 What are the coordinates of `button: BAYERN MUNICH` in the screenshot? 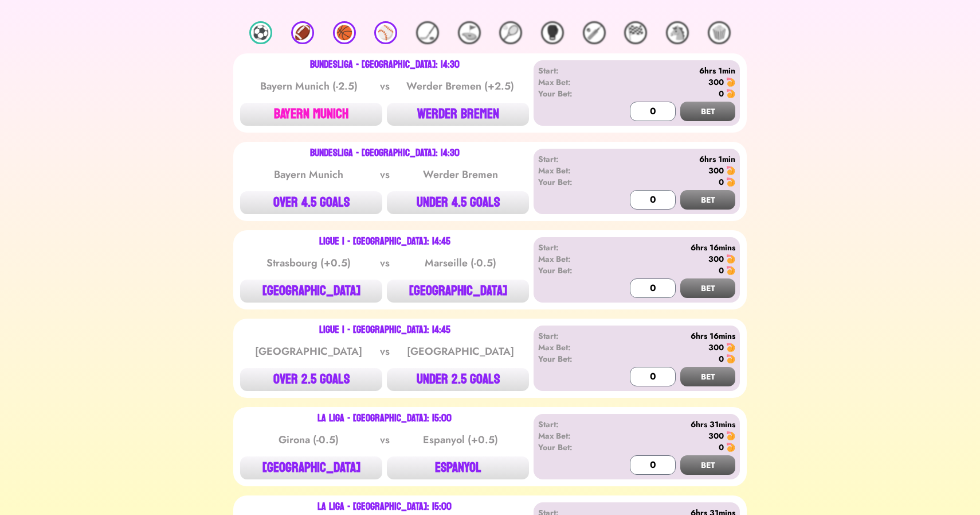 It's located at (311, 114).